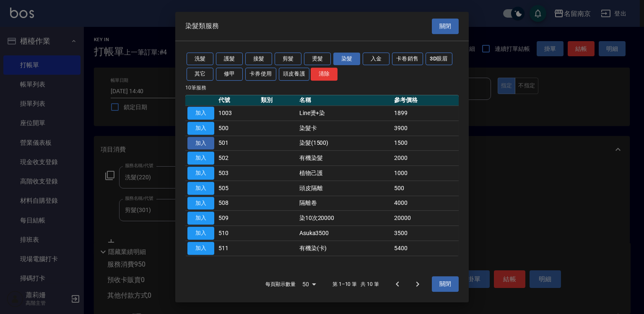 The height and width of the screenshot is (314, 644). What do you see at coordinates (425, 100) in the screenshot?
I see `th: 參考價格` at bounding box center [425, 100].